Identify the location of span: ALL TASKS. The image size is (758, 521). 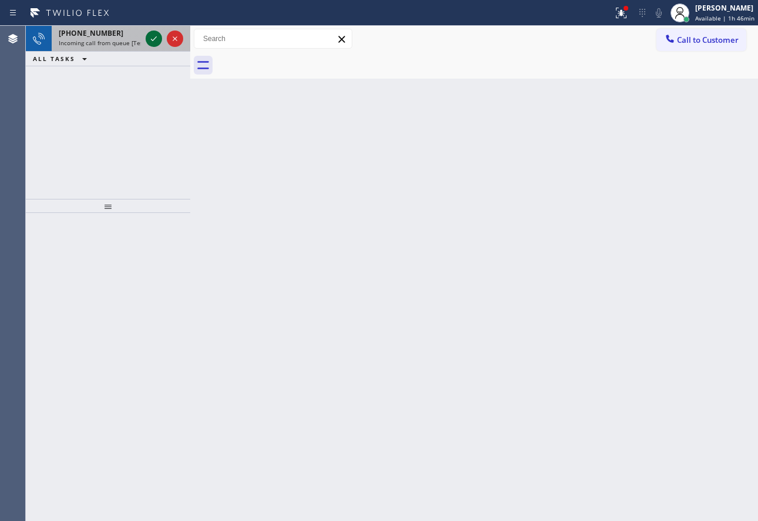
(54, 59).